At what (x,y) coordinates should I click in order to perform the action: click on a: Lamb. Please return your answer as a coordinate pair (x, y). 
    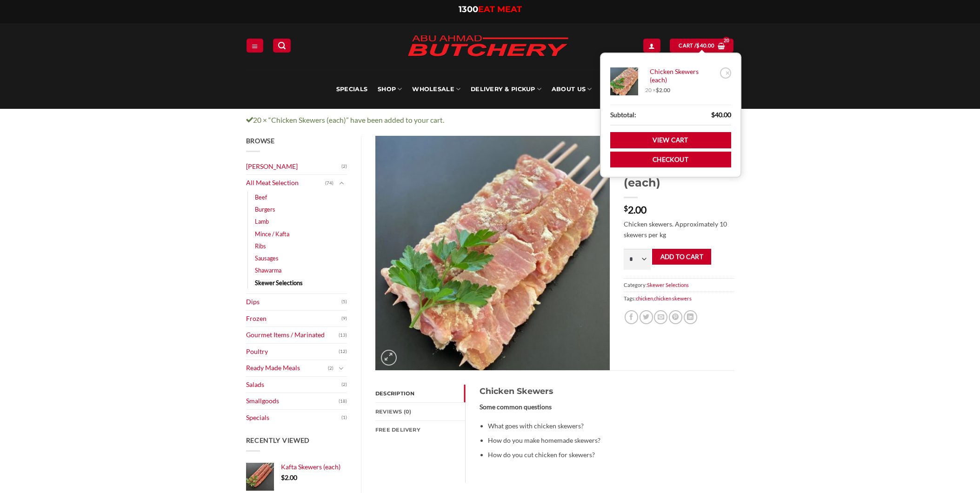
    Looking at the image, I should click on (262, 222).